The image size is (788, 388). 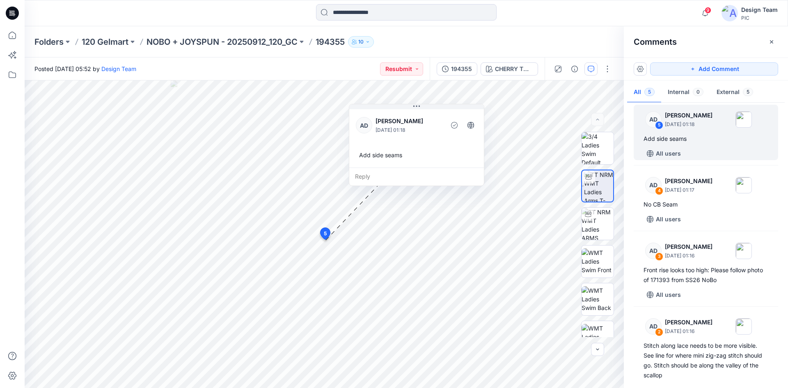 I want to click on a: Design Team, so click(x=119, y=69).